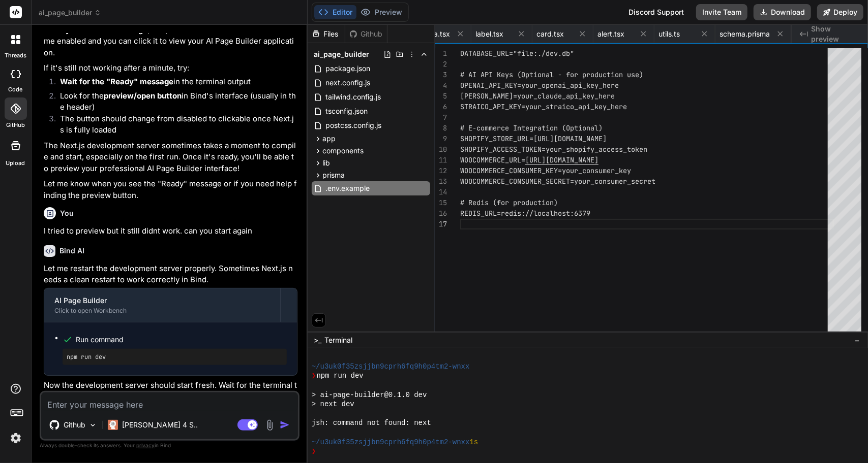 This screenshot has width=868, height=463. I want to click on img: settings, so click(15, 438).